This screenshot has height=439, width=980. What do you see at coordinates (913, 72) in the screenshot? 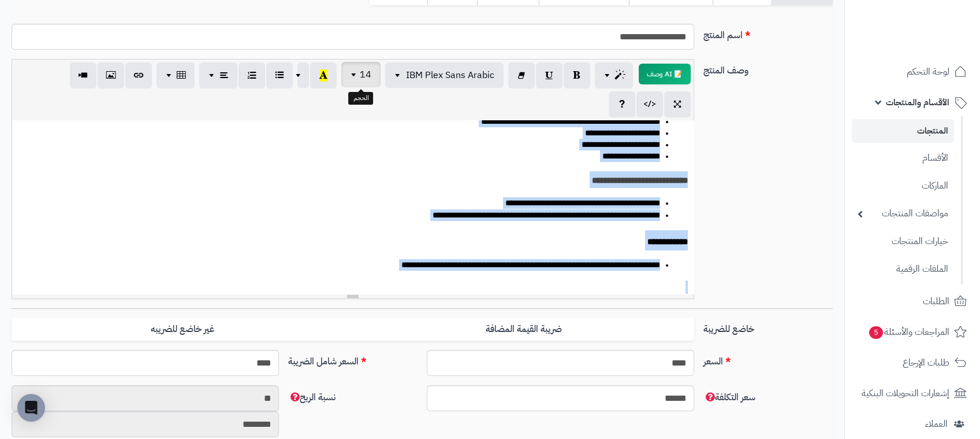
I see `a: لوحة التحكم` at bounding box center [913, 72].